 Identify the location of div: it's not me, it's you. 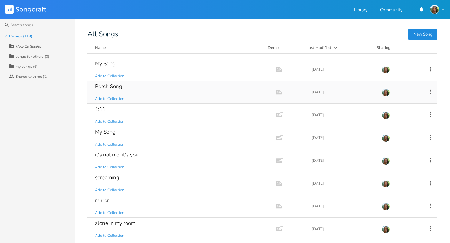
(117, 155).